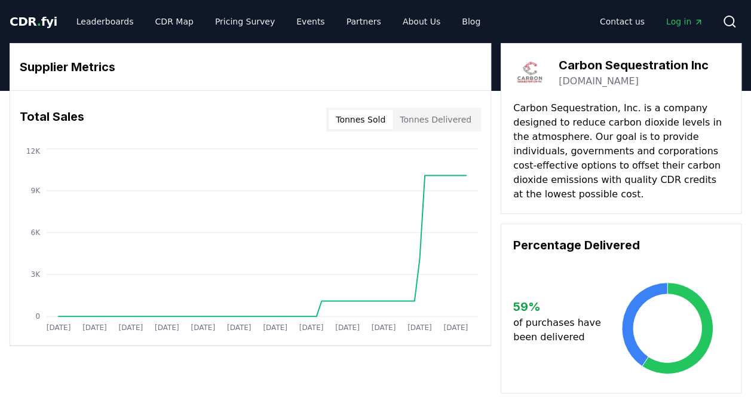 This screenshot has width=751, height=403. Describe the element at coordinates (38, 316) in the screenshot. I see `tspan: 0` at that location.